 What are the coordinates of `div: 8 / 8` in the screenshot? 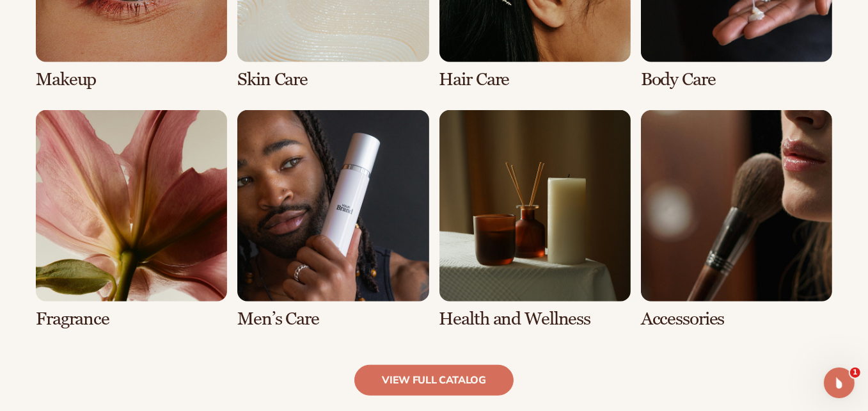 It's located at (736, 220).